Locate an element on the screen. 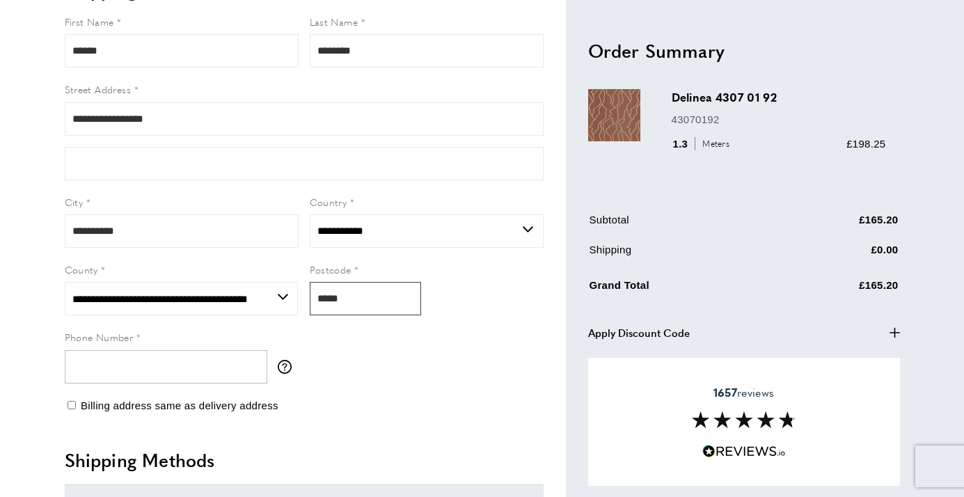 This screenshot has width=964, height=497. input: Billing address same as delivery address is located at coordinates (72, 405).